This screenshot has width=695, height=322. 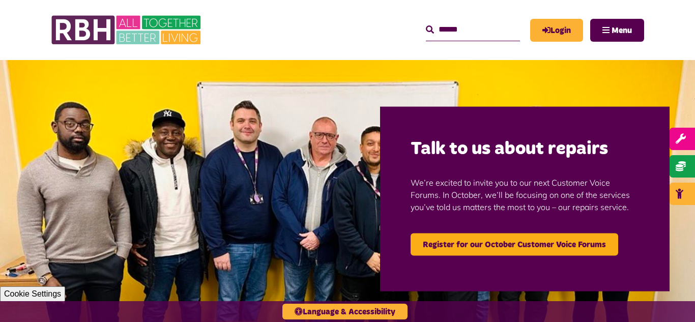 I want to click on a: Register for our October Customer Voice Forums, so click(x=515, y=244).